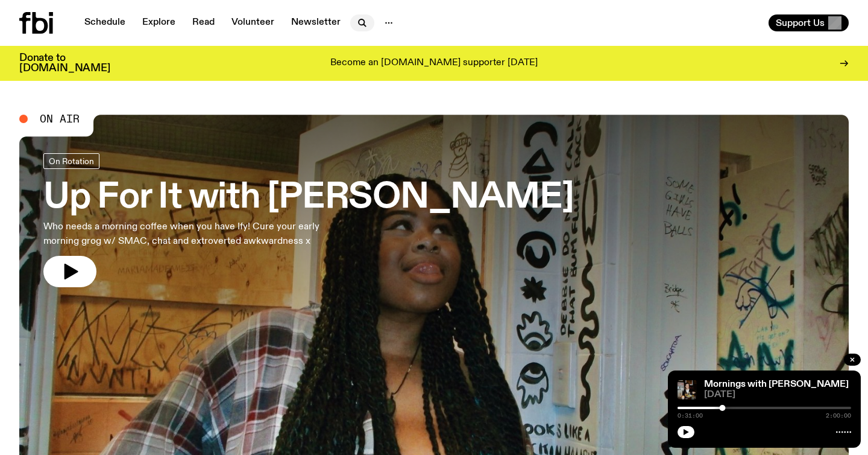 The image size is (868, 455). What do you see at coordinates (800, 23) in the screenshot?
I see `span: Support Us` at bounding box center [800, 23].